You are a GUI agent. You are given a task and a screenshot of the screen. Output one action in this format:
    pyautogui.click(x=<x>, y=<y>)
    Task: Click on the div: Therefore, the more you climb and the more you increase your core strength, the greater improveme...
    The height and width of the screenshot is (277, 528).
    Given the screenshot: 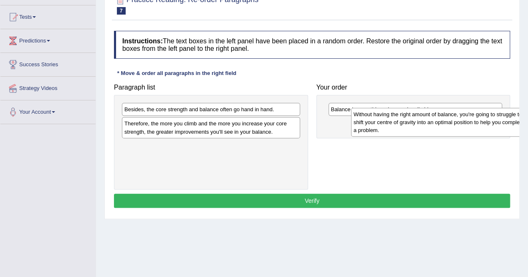 What is the action you would take?
    pyautogui.click(x=211, y=128)
    